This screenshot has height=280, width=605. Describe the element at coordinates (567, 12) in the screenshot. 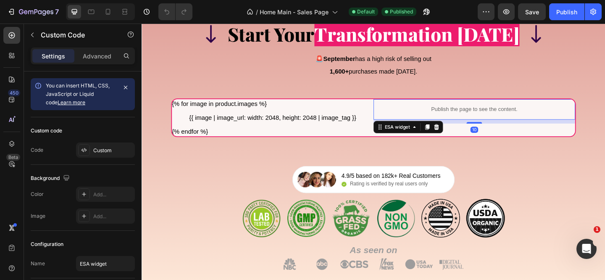

I see `div: Publish` at that location.